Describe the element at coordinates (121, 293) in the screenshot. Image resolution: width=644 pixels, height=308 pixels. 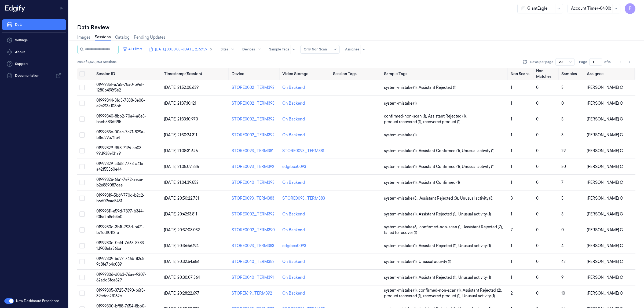
I see `span: 01999805-3725-7390-b6f3-39cdcc2f062c` at that location.